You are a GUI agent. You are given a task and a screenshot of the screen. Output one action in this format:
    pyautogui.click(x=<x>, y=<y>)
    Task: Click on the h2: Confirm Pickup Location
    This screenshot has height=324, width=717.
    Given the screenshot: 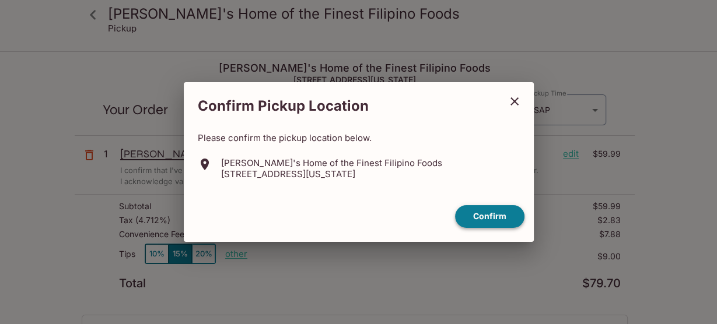 What is the action you would take?
    pyautogui.click(x=342, y=106)
    